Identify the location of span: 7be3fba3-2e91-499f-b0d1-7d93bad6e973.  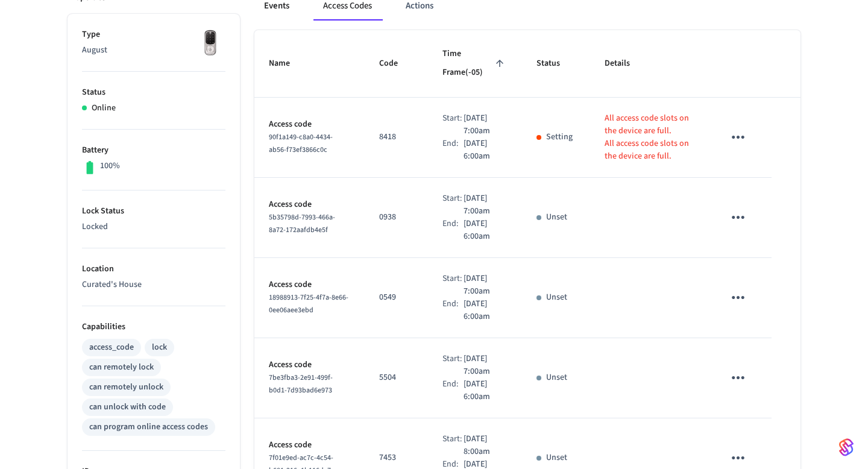
(301, 384).